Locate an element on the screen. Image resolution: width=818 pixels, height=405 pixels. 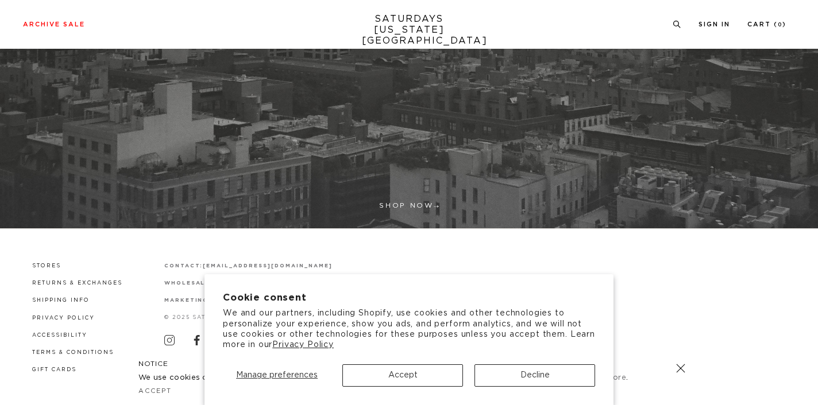
button: Accept is located at coordinates (403, 376).